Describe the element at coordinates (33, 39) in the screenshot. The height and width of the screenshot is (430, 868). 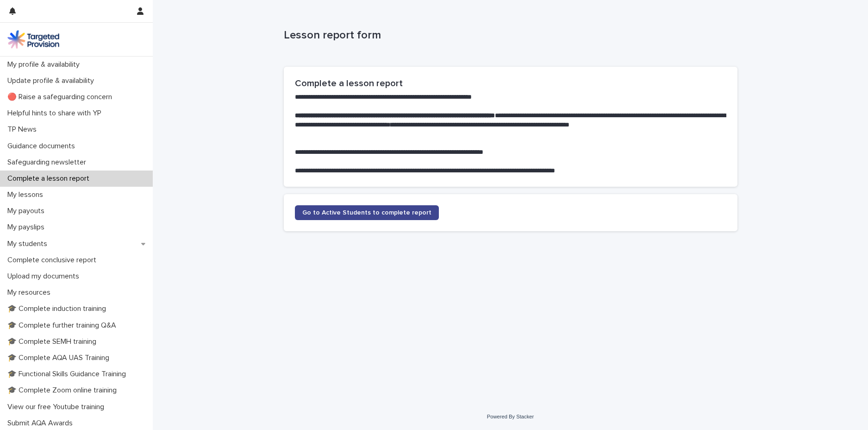
I see `img: M5nRWzHhSzIhMunXDL62` at that location.